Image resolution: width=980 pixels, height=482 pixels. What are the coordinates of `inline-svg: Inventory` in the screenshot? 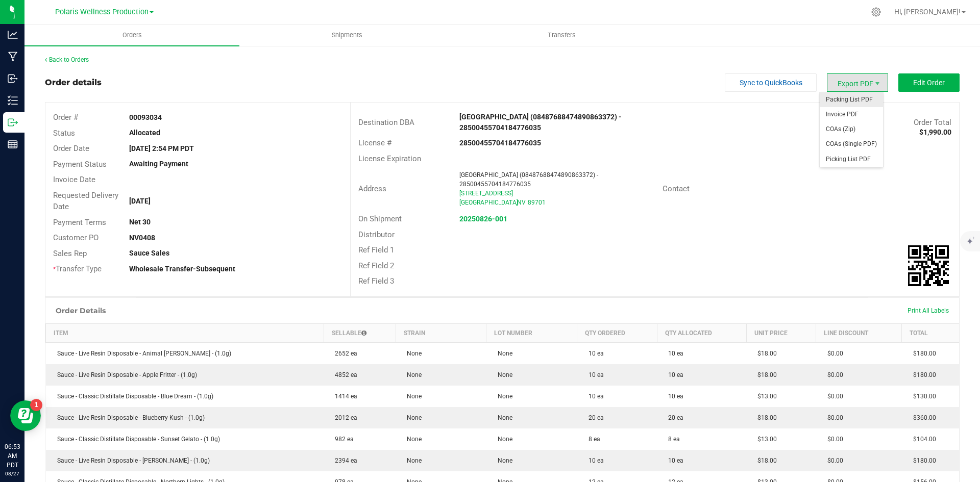 It's located at (13, 101).